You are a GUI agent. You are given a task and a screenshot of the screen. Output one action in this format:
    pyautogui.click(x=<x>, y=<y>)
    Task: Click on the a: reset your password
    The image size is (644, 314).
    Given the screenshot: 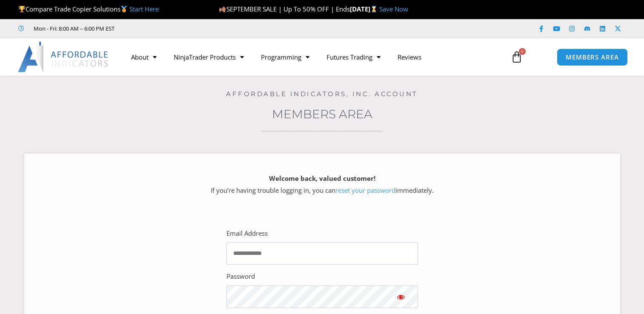 What is the action you would take?
    pyautogui.click(x=365, y=190)
    